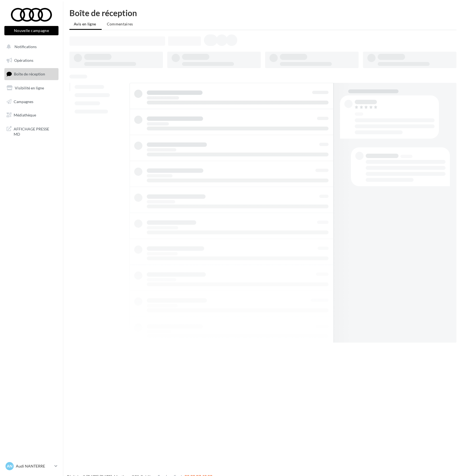  What do you see at coordinates (29, 88) in the screenshot?
I see `span: Visibilité en ligne` at bounding box center [29, 88].